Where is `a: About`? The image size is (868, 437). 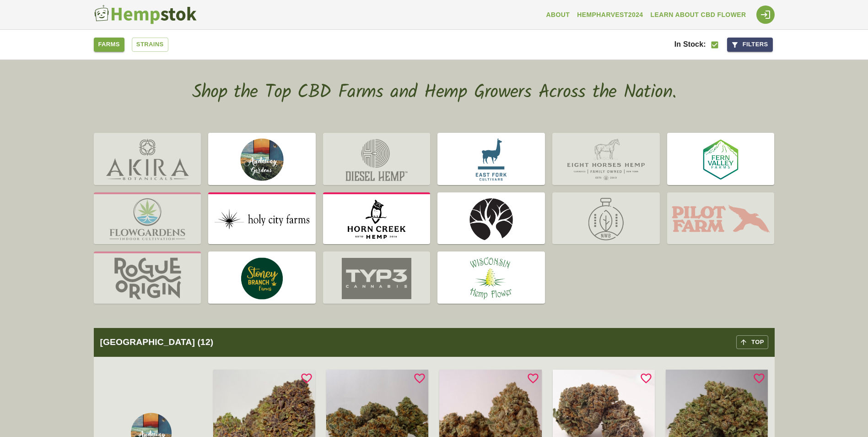 a: About is located at coordinates (558, 14).